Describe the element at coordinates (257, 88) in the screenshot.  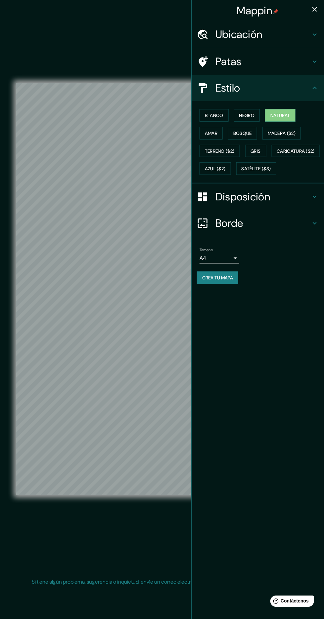
I see `div: Estilo` at that location.